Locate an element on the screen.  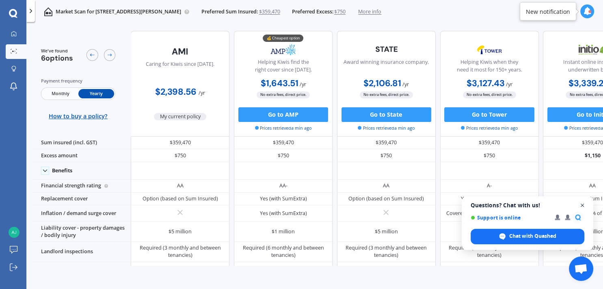
div: Landlord inspections is located at coordinates (81, 252).